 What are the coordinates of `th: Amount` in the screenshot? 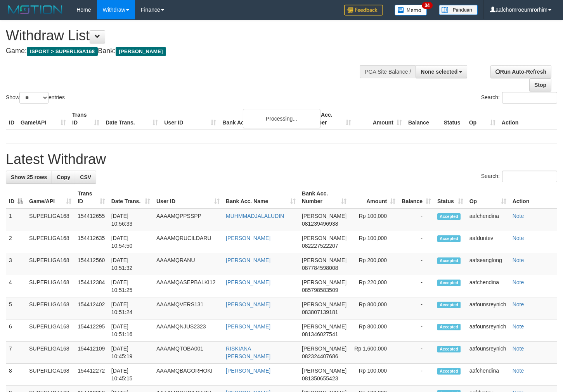 It's located at (379, 119).